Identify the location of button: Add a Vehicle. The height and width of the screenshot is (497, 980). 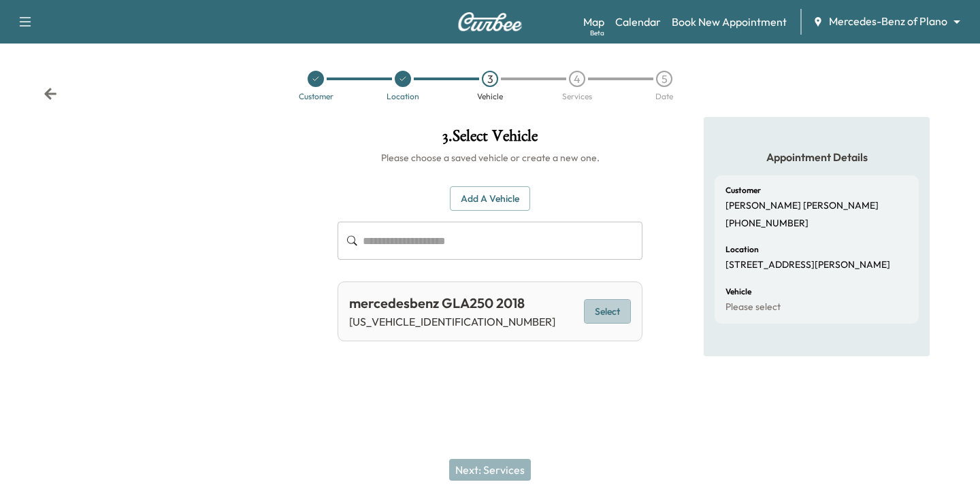
(490, 199).